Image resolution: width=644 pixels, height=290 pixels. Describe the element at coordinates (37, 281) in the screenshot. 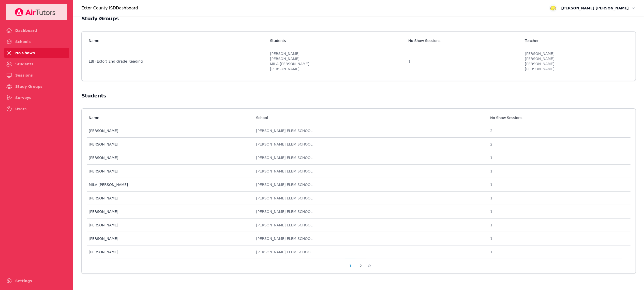

I see `a: Settings` at that location.